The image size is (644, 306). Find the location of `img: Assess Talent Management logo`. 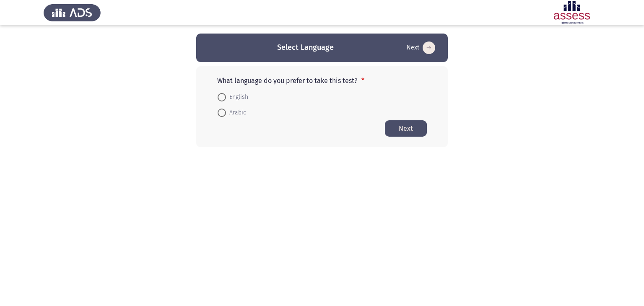

img: Assess Talent Management logo is located at coordinates (72, 12).